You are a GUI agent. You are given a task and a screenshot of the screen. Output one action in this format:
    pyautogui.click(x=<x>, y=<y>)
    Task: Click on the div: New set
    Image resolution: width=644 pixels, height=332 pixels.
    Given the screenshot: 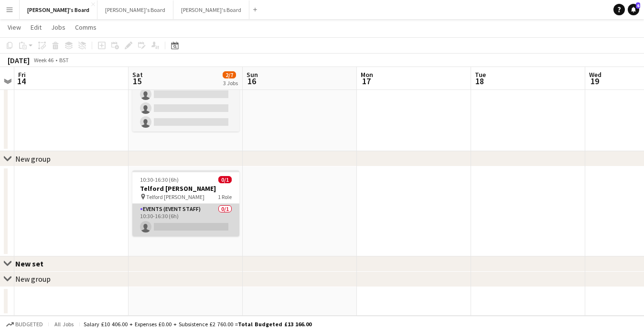 What is the action you would take?
    pyautogui.click(x=33, y=263)
    